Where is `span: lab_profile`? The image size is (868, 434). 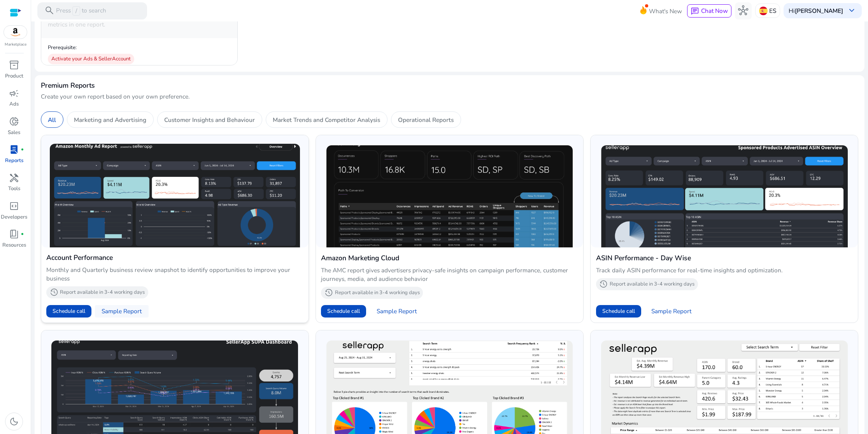
span: lab_profile is located at coordinates (14, 149).